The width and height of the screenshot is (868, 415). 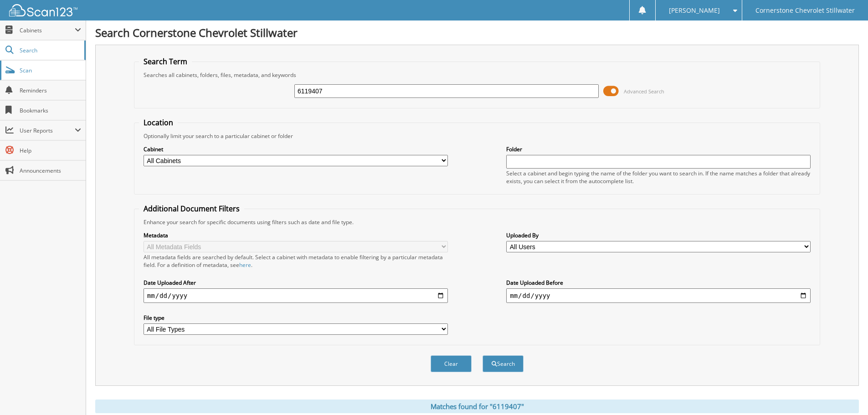 What do you see at coordinates (296, 318) in the screenshot?
I see `label: File type` at bounding box center [296, 318].